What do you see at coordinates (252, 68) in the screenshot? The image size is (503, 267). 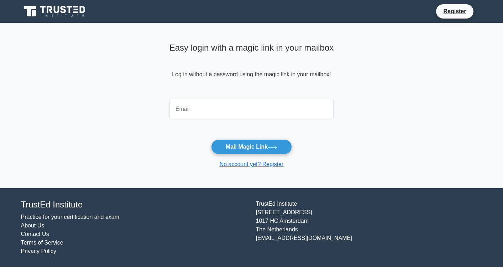 I see `div: Log in without a password using the magic link in your mailbox!` at bounding box center [252, 68].